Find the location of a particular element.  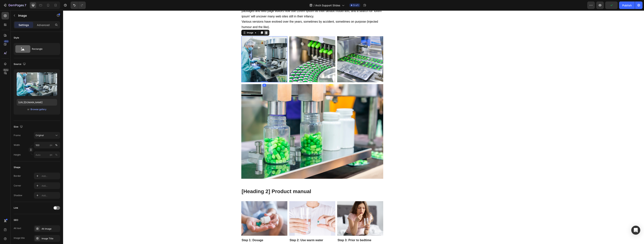

button: Browse gallery is located at coordinates (38, 109).